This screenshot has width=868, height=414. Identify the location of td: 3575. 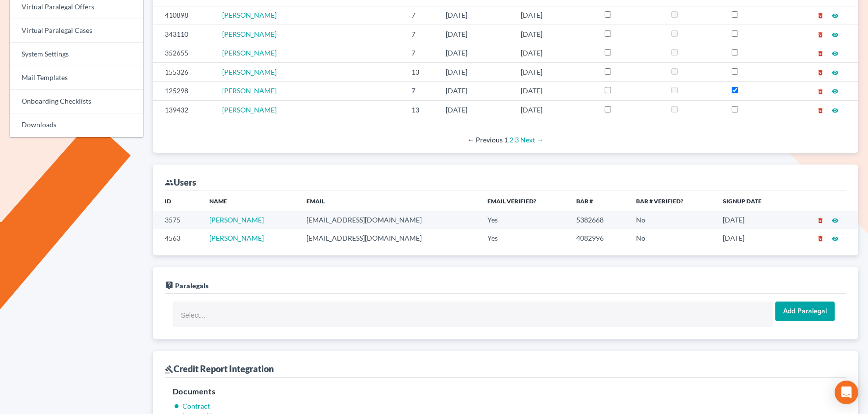
(178, 220).